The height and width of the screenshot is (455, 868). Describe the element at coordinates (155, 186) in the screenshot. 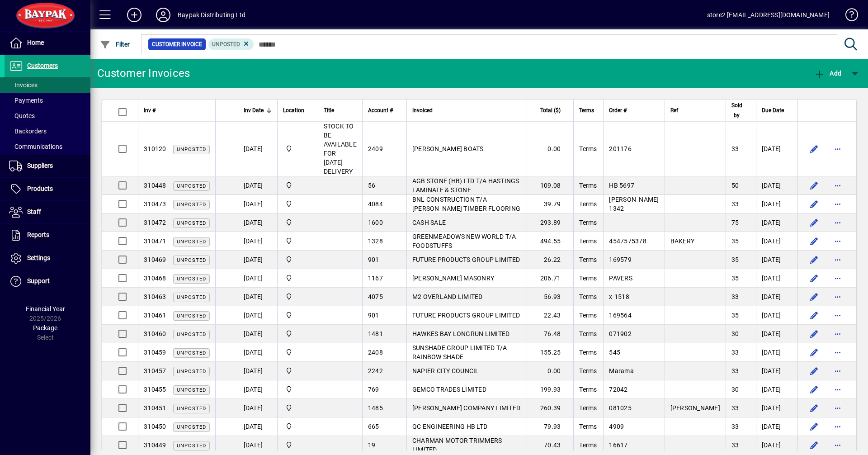

I see `span: 310448` at that location.